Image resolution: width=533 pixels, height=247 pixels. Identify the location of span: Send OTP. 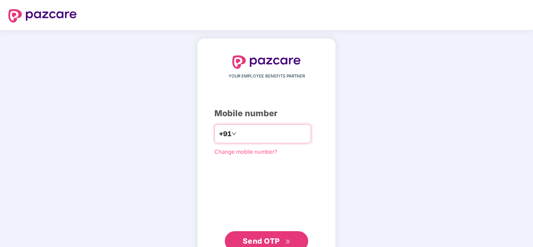
(261, 241).